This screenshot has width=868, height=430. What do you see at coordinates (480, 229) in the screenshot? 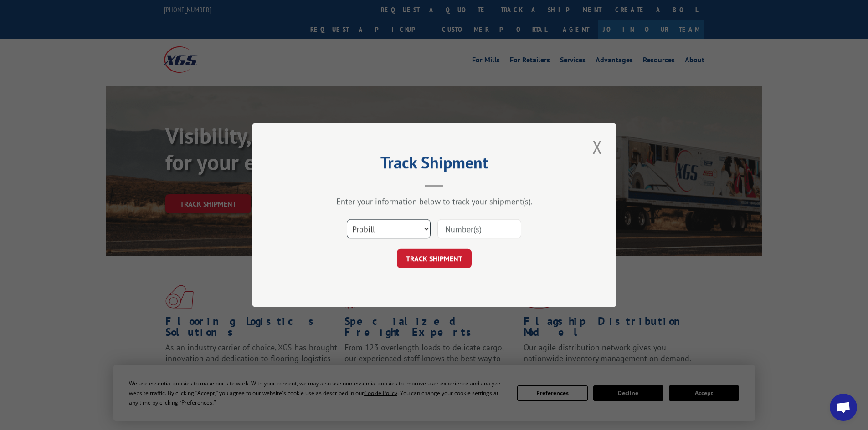
I see `input: Number(s)` at bounding box center [480, 229].